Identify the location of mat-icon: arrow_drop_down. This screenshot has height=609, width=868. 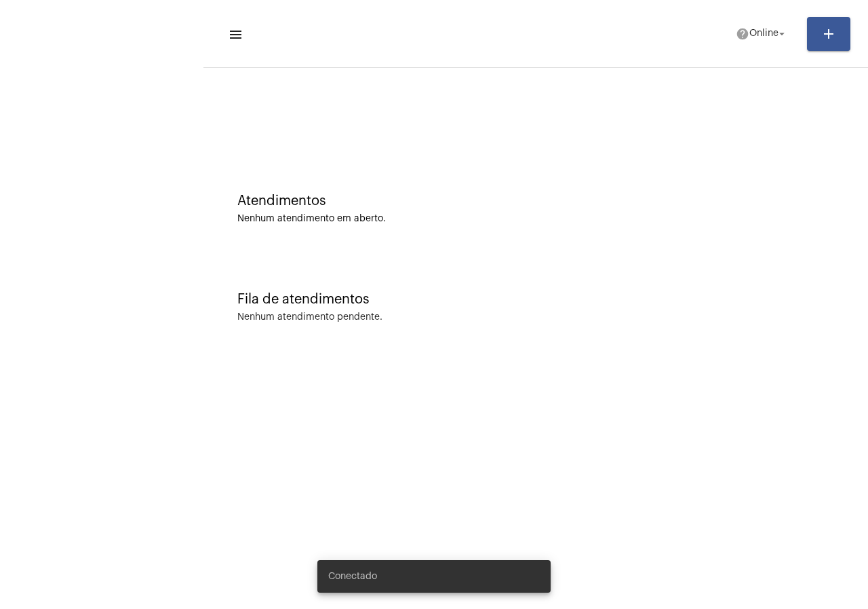
(783, 33).